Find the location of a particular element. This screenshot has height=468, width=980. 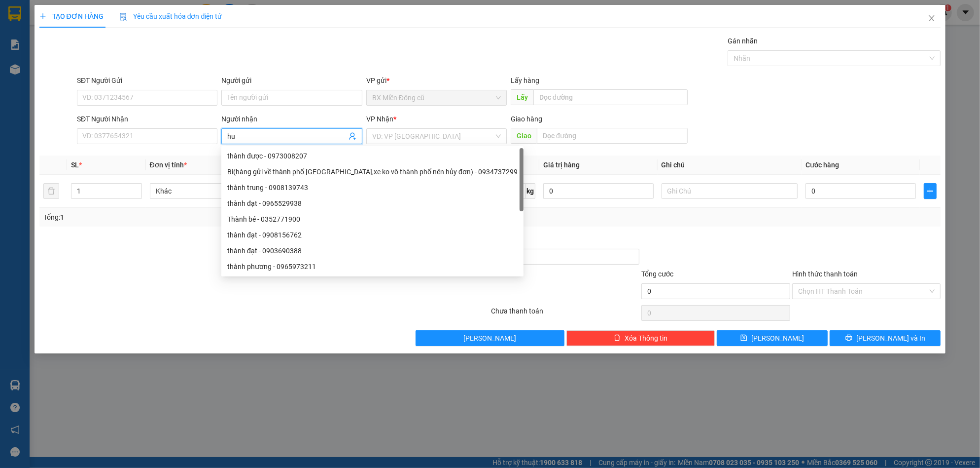

button: delete is located at coordinates (51, 191).